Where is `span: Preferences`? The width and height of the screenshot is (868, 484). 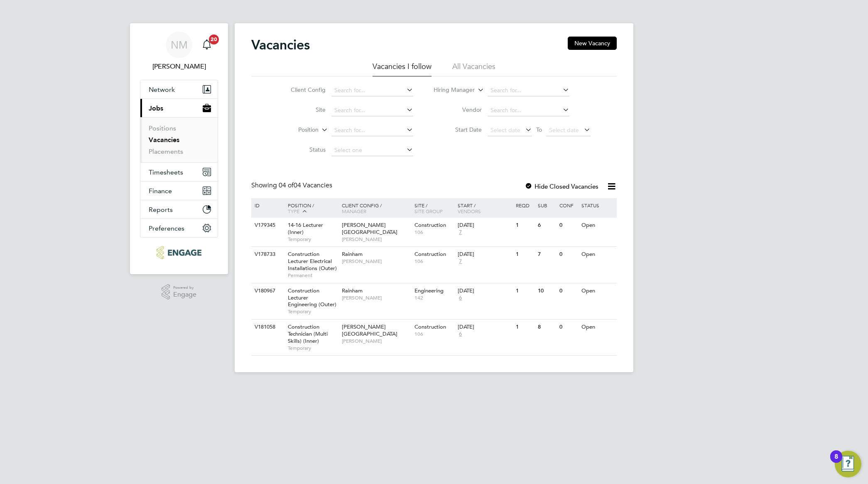 span: Preferences is located at coordinates (167, 228).